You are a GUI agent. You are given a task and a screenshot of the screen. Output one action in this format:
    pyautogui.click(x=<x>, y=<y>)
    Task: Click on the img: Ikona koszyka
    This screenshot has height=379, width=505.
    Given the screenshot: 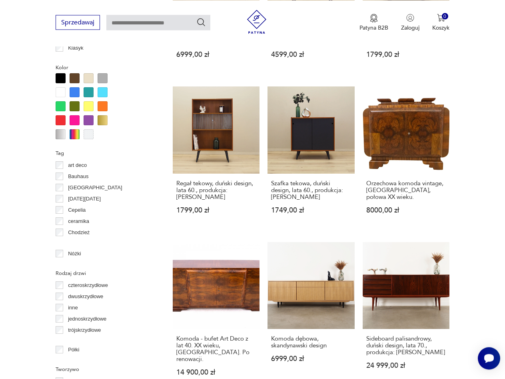 What is the action you would take?
    pyautogui.click(x=441, y=18)
    